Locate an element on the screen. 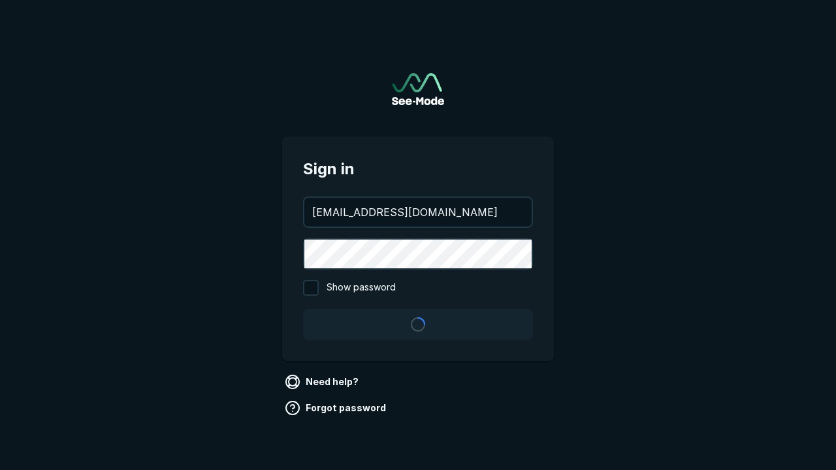  span: Show password is located at coordinates (361, 288).